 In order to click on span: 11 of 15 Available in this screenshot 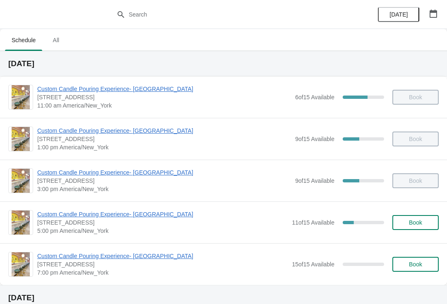, I will do `click(313, 223)`.